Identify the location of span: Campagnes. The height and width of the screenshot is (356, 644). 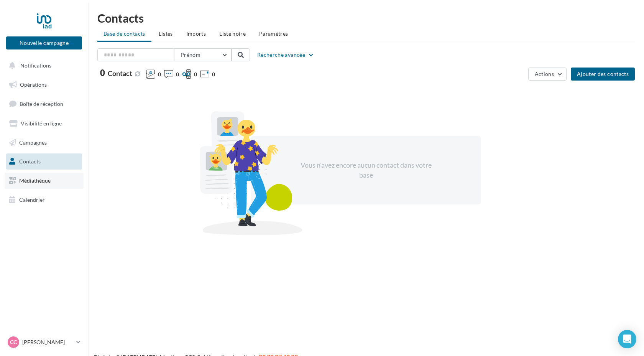
(33, 142).